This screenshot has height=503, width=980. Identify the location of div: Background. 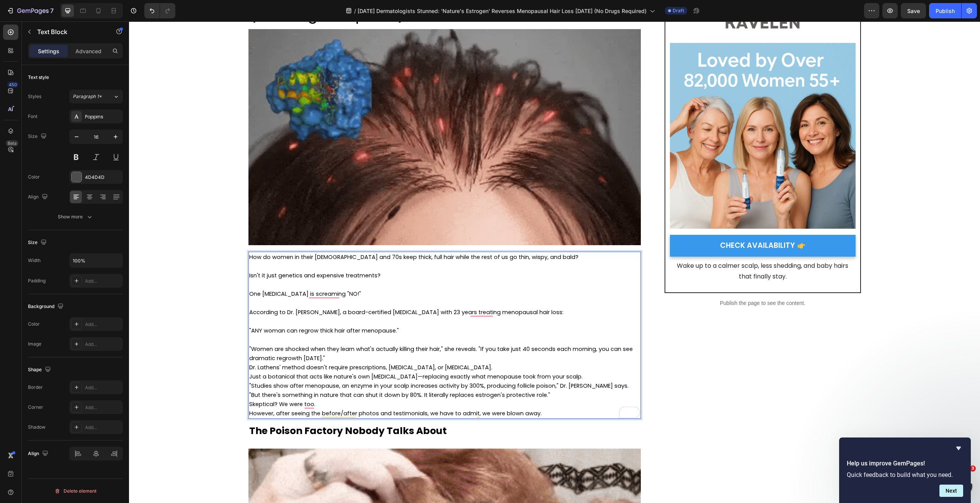
(47, 307).